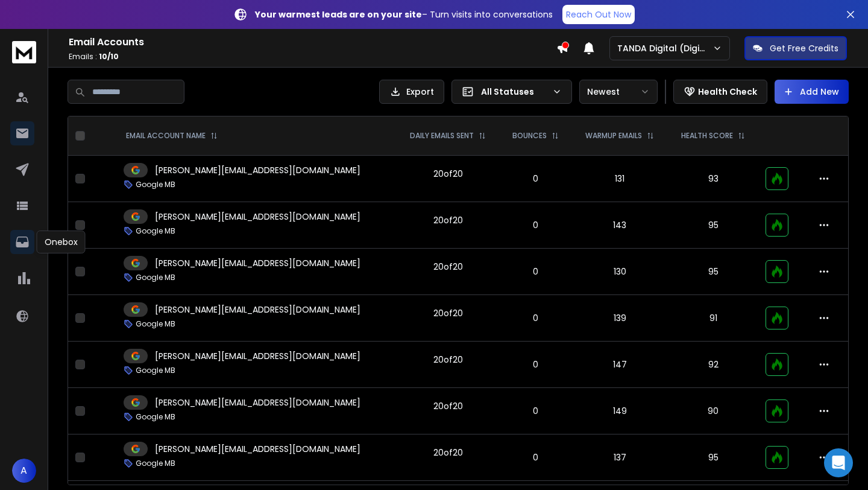 This screenshot has width=868, height=490. What do you see at coordinates (665, 48) in the screenshot?
I see `p: TANDA Digital (Digital Sip)` at bounding box center [665, 48].